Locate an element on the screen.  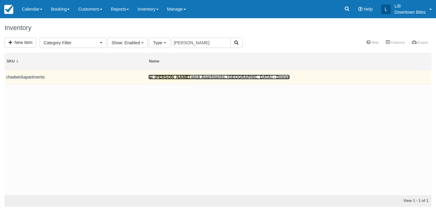
a: Export is located at coordinates (420, 42).